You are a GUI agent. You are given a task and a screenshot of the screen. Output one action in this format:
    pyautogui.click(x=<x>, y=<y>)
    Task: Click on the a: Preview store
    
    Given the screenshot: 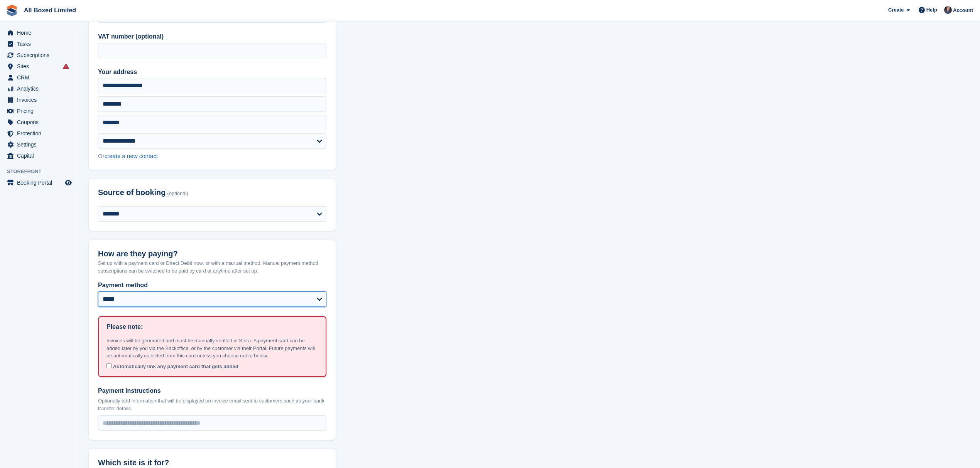 What is the action you would take?
    pyautogui.click(x=68, y=183)
    